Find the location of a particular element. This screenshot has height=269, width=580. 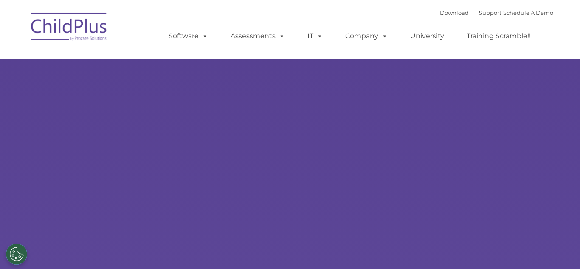

a: Training Scramble!! is located at coordinates (499, 36).